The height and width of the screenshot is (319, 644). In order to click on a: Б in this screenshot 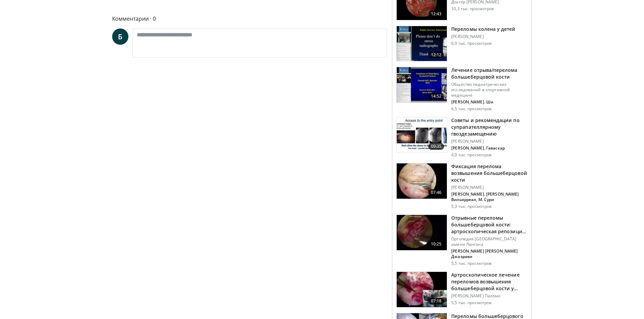, I will do `click(120, 37)`.